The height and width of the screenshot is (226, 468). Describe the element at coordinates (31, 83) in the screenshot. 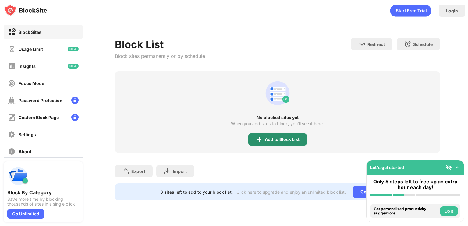

I see `div: Focus Mode` at that location.